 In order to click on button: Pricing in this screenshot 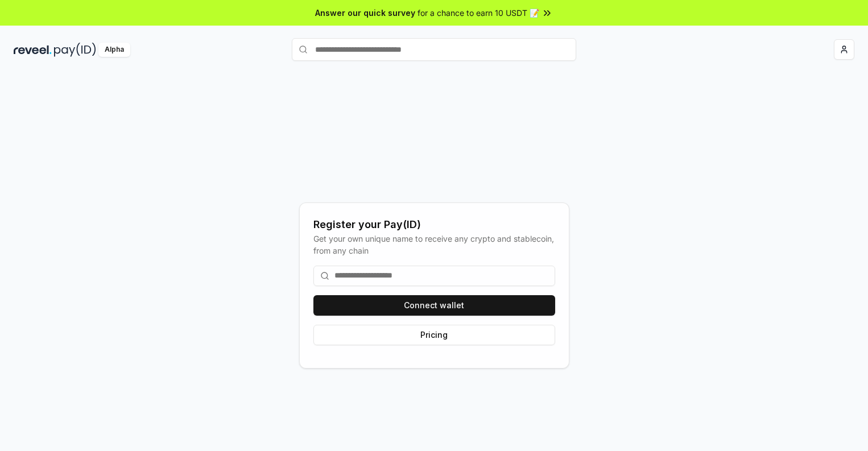, I will do `click(434, 335)`.